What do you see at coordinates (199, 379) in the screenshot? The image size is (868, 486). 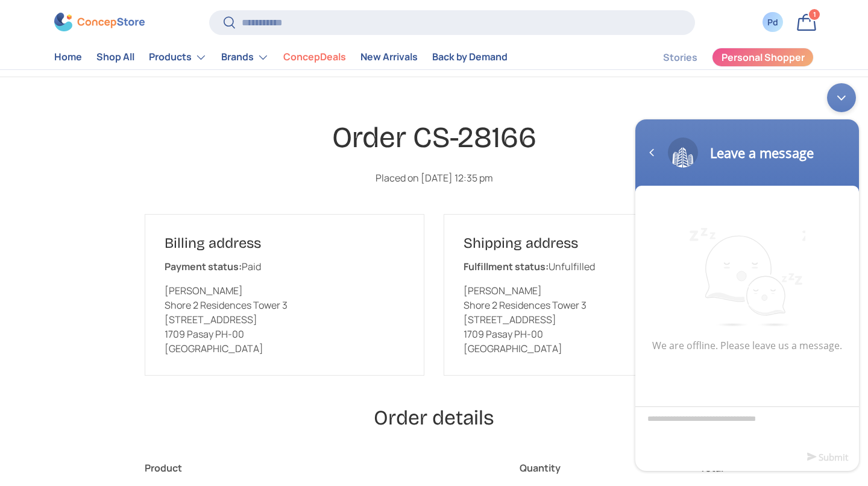 I see `em: Submit` at bounding box center [199, 379].